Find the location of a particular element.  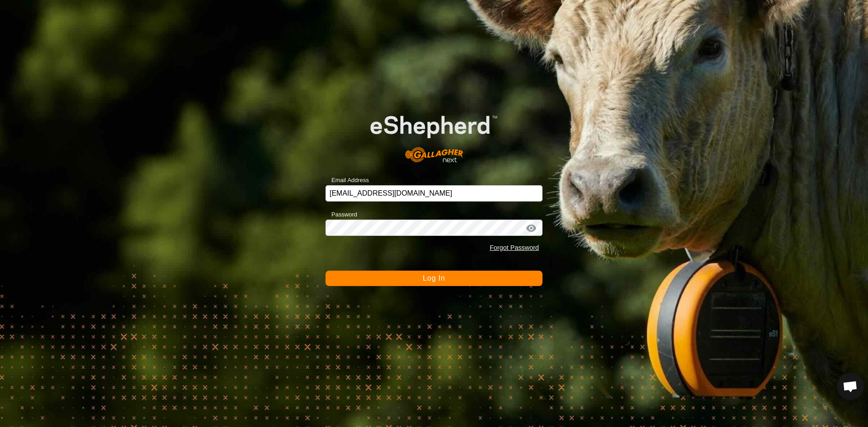

a: Forgot Password is located at coordinates (514, 248).